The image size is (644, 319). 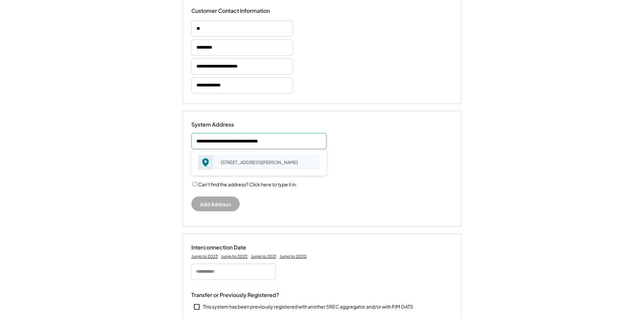 What do you see at coordinates (247, 184) in the screenshot?
I see `label: Can't find the address? Click here to type it in.` at bounding box center [247, 184].